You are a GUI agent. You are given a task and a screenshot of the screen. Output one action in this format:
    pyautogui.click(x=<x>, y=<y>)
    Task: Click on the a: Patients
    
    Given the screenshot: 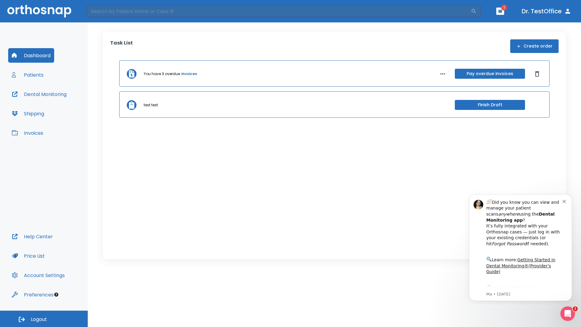 What is the action you would take?
    pyautogui.click(x=28, y=75)
    